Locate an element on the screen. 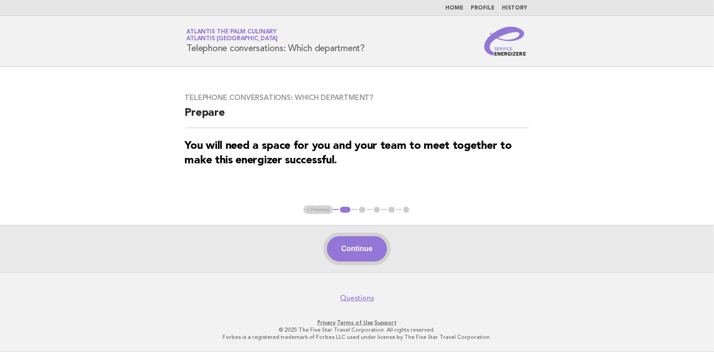  a: Privacy is located at coordinates (327, 323).